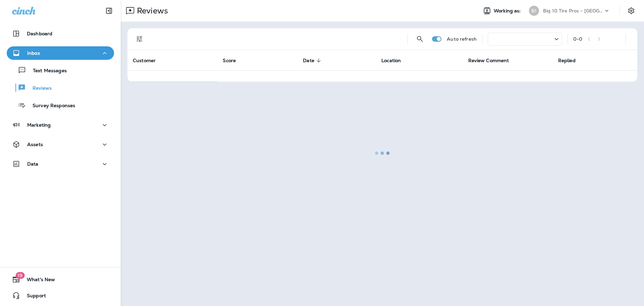 The width and height of the screenshot is (644, 306). Describe the element at coordinates (50, 106) in the screenshot. I see `p: Survey Responses` at that location.